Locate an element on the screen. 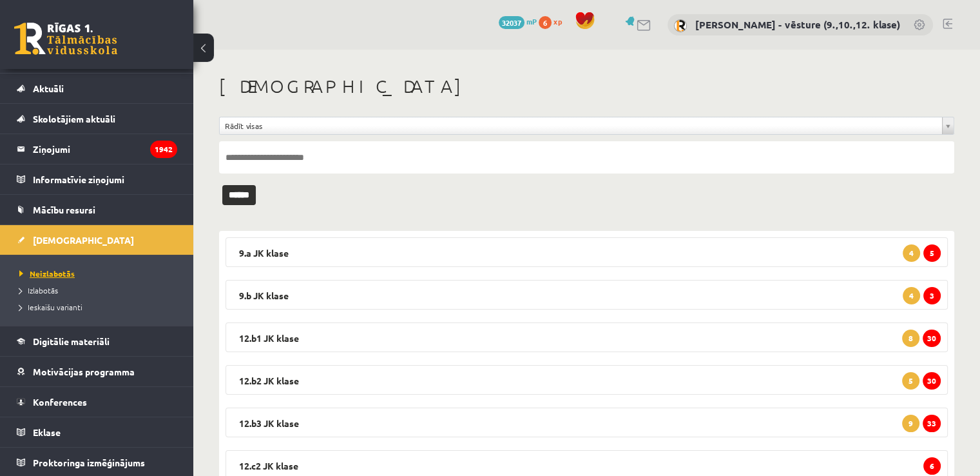 The height and width of the screenshot is (476, 980). legend: 12.b1 JK klase is located at coordinates (587, 337).